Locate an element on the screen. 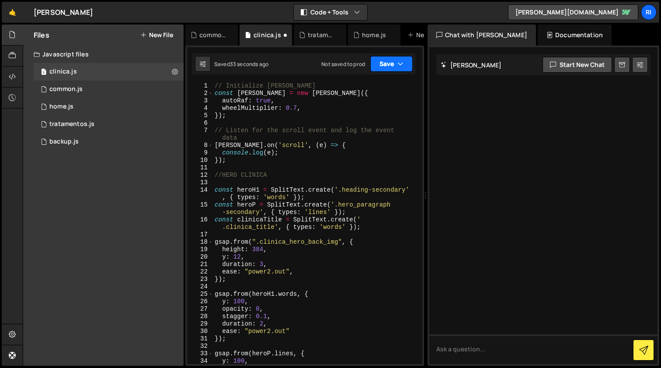 The width and height of the screenshot is (661, 368). div: 32 is located at coordinates (200, 346).